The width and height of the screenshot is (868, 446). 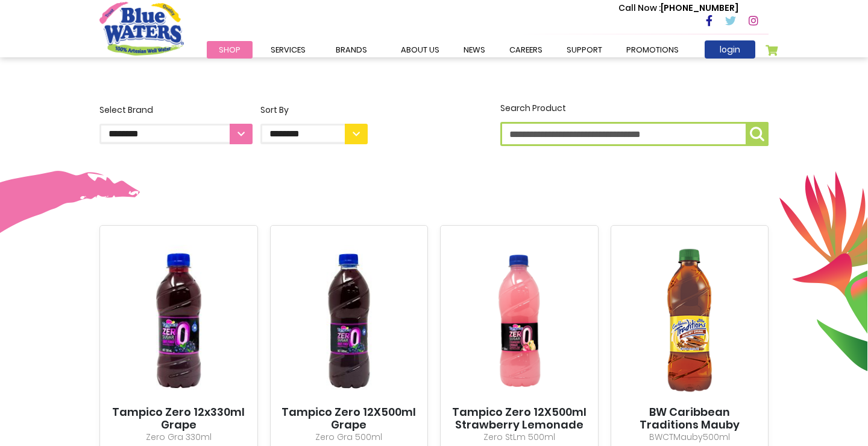 What do you see at coordinates (730, 49) in the screenshot?
I see `a: login` at bounding box center [730, 49].